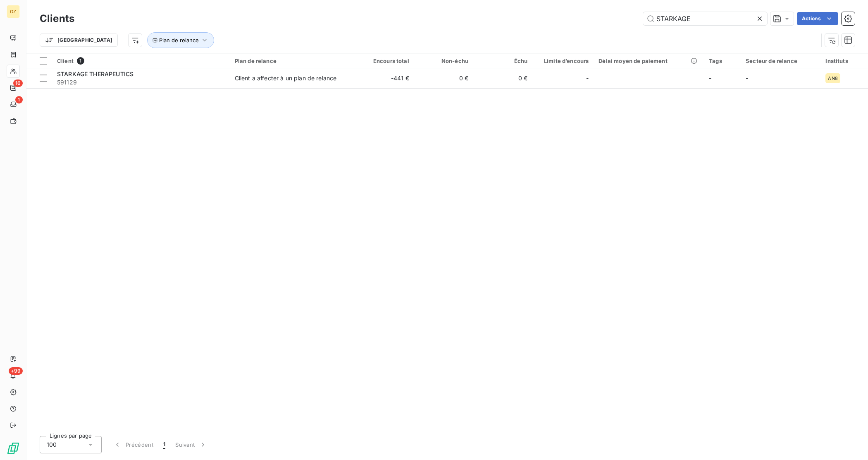  Describe the element at coordinates (503, 61) in the screenshot. I see `div: Échu` at that location.